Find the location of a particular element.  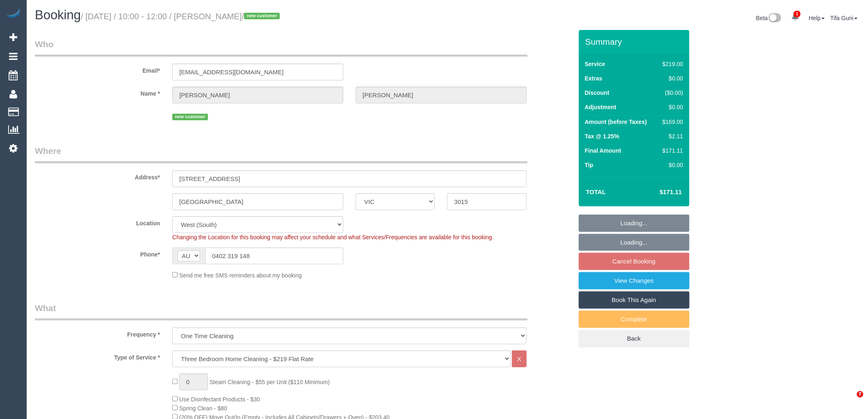

label: Email* is located at coordinates (97, 69).